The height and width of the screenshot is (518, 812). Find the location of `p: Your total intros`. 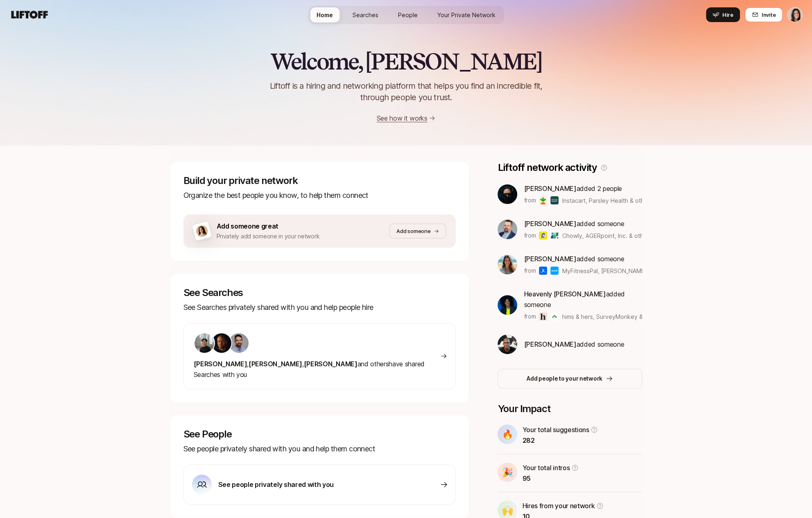

p: Your total intros is located at coordinates (546, 468).